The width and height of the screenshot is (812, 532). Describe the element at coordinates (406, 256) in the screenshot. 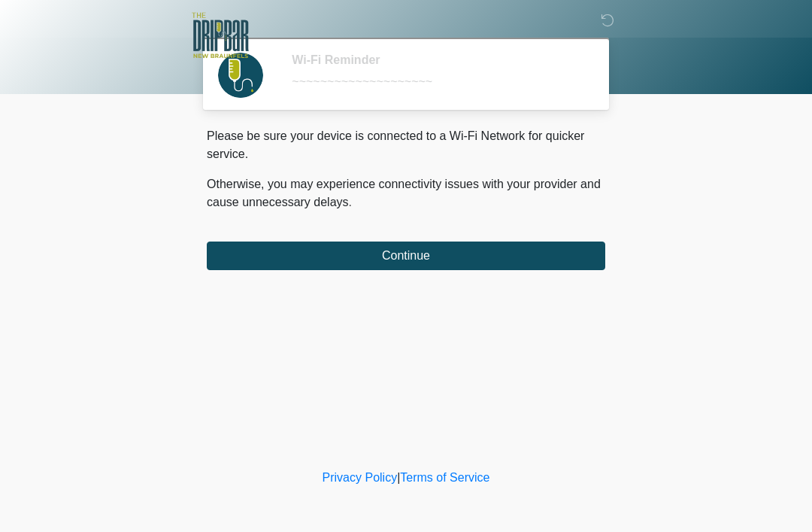

I see `button: Continue` at that location.